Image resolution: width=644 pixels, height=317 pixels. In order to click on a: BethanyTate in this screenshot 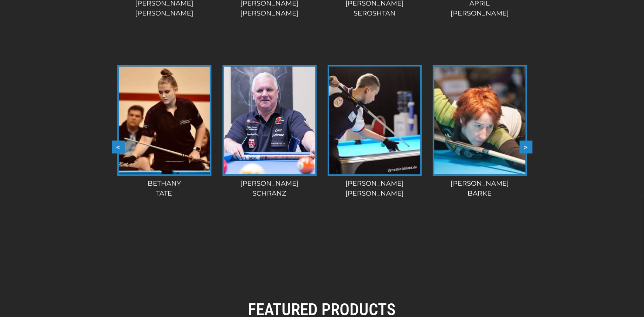, I will do `click(164, 132)`.